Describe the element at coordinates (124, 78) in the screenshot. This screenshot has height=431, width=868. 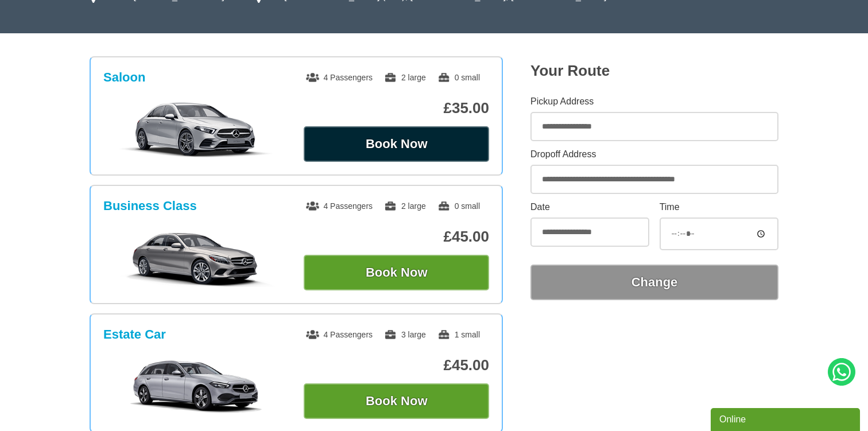
I see `h3: Saloon` at that location.